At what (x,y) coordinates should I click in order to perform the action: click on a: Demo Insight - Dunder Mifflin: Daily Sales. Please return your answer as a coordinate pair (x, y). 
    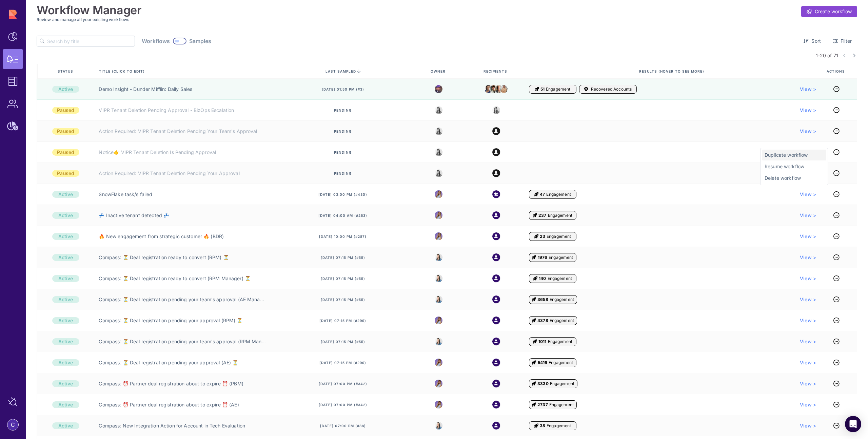
    Looking at the image, I should click on (146, 89).